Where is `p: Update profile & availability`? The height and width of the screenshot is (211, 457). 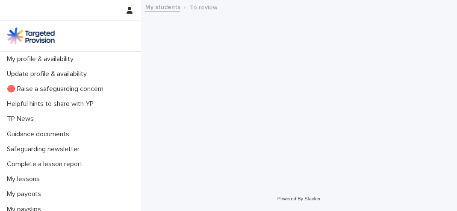
p: Update profile & availability is located at coordinates (48, 74).